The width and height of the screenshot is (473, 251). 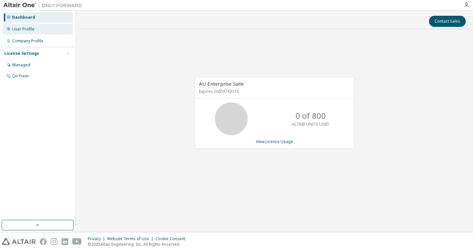 I want to click on div: Privacy, so click(x=97, y=239).